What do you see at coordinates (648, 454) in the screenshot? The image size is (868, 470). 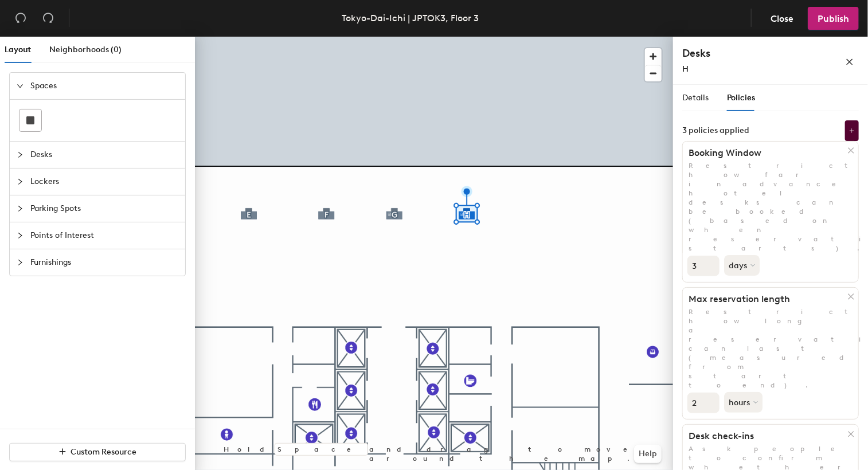 I see `button: Help` at bounding box center [648, 454].